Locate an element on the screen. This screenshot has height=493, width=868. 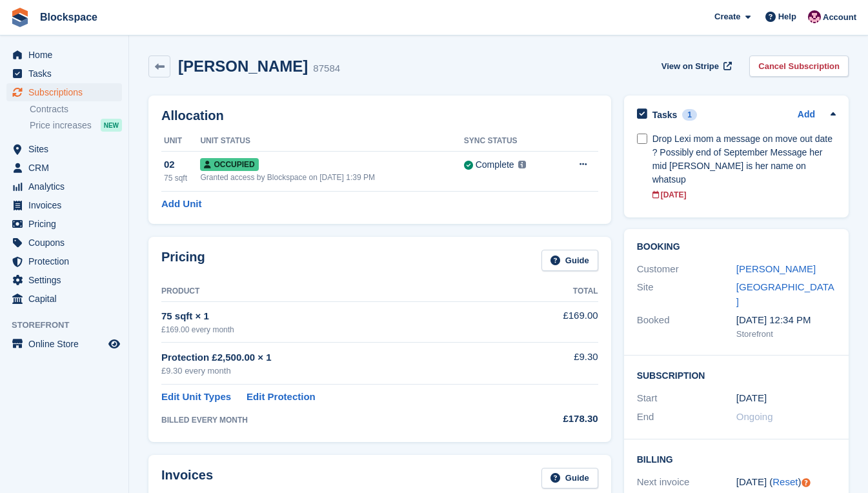
div: Protection £2,500.00 × 1 is located at coordinates (339, 357).